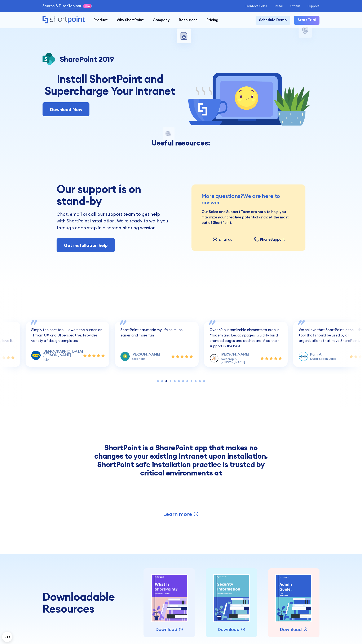  Describe the element at coordinates (222, 196) in the screenshot. I see `span: More questions?` at that location.